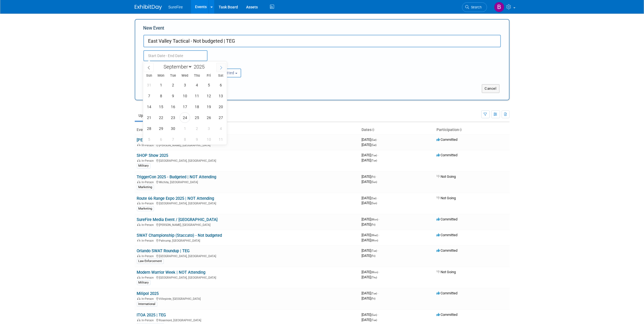 The height and width of the screenshot is (324, 644). What do you see at coordinates (149, 76) in the screenshot?
I see `span: Sun` at bounding box center [149, 76].